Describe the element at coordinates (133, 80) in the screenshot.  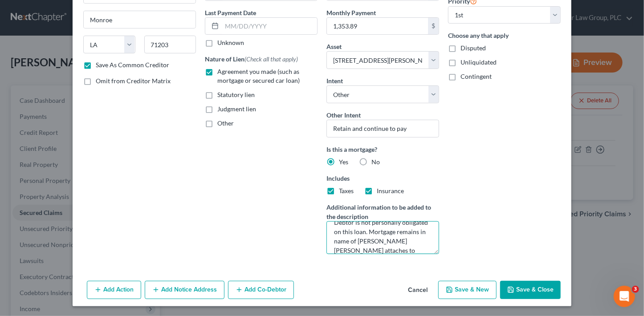
I see `span: Omit from Creditor Matrix` at that location.